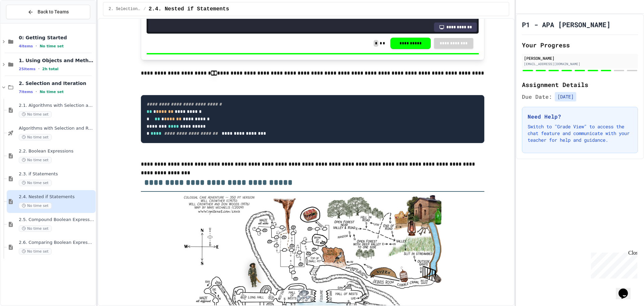  I want to click on span: 0: Getting Started, so click(56, 38).